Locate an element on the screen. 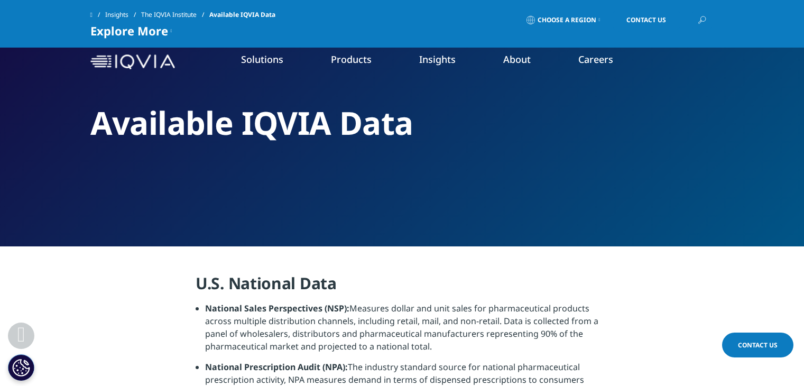 This screenshot has height=386, width=804. button: Cookie Settings is located at coordinates (21, 367).